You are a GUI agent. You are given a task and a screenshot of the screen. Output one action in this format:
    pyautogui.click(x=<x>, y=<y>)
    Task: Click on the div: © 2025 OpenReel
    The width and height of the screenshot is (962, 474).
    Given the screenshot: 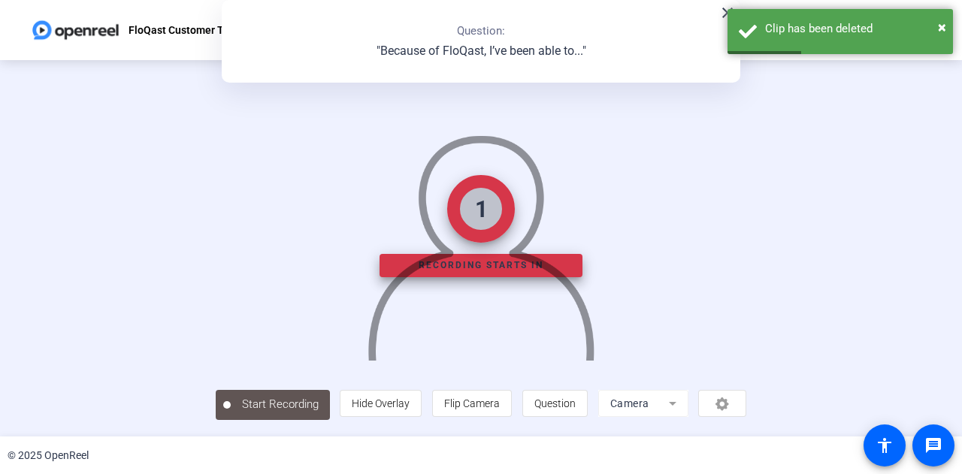 What is the action you would take?
    pyautogui.click(x=48, y=455)
    